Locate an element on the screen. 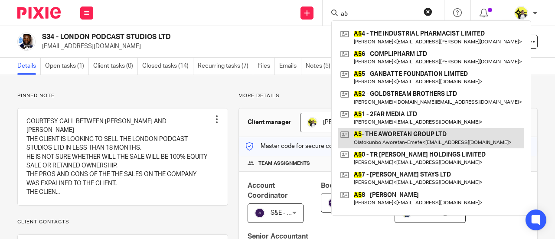 This screenshot has height=239, width=555. a: Notes (5) is located at coordinates (320, 66).